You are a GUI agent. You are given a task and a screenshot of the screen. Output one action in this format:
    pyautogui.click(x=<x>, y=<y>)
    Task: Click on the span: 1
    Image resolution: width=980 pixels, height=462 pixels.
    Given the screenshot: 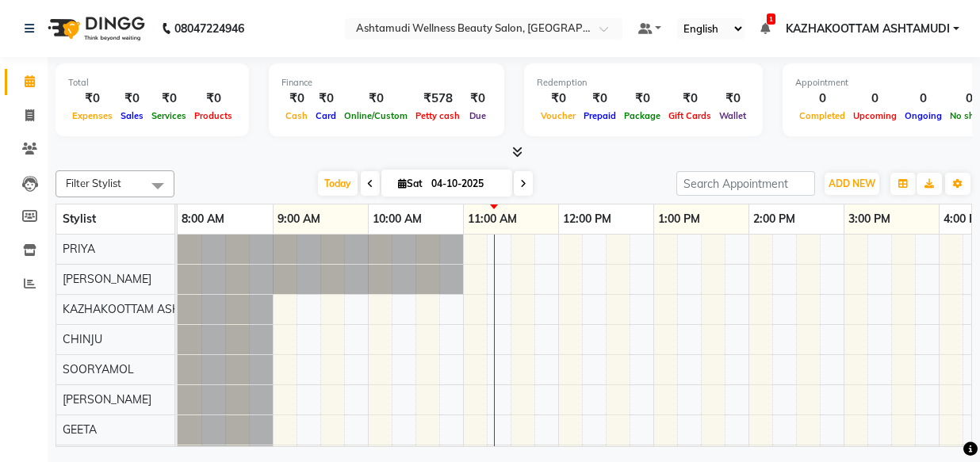 What is the action you would take?
    pyautogui.click(x=770, y=19)
    